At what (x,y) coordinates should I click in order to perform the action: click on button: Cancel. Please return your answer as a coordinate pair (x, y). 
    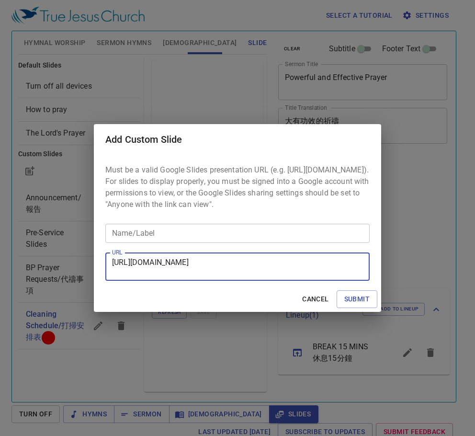
    Looking at the image, I should click on (315, 299).